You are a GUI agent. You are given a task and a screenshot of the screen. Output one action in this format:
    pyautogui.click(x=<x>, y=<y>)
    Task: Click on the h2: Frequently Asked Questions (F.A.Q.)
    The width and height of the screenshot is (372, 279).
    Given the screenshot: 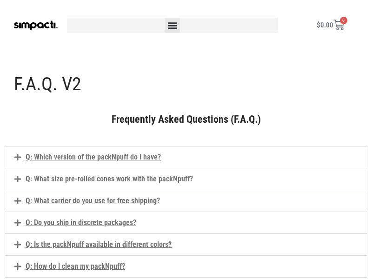 What is the action you would take?
    pyautogui.click(x=186, y=119)
    